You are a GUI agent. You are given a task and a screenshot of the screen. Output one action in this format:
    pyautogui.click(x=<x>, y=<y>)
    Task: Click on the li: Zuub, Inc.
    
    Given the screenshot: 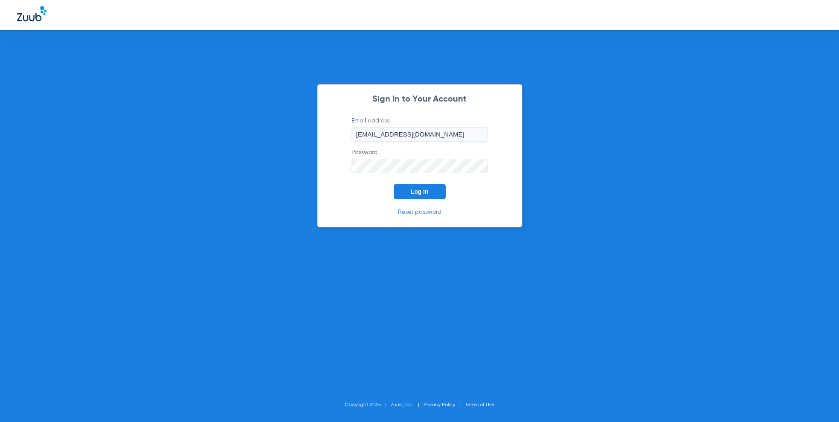 What is the action you would take?
    pyautogui.click(x=407, y=405)
    